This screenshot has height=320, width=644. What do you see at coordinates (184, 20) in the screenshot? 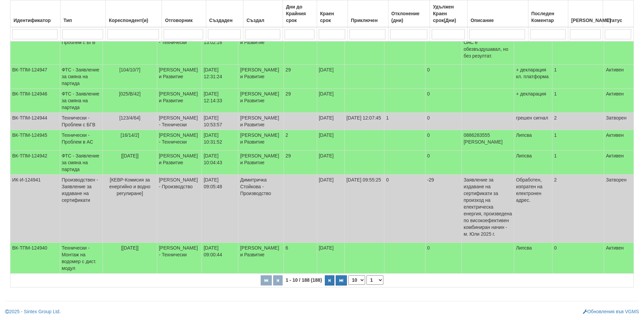
I see `div: Отговорник` at bounding box center [184, 20].